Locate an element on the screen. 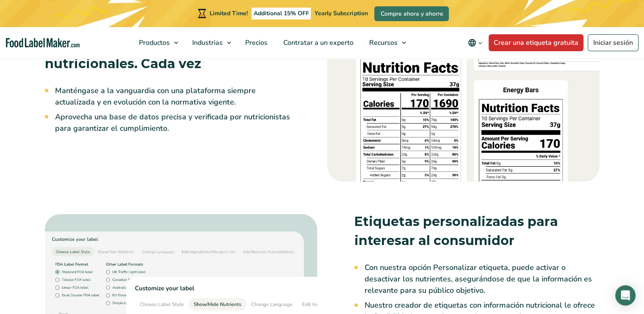  a: Iniciar sesión is located at coordinates (613, 43).